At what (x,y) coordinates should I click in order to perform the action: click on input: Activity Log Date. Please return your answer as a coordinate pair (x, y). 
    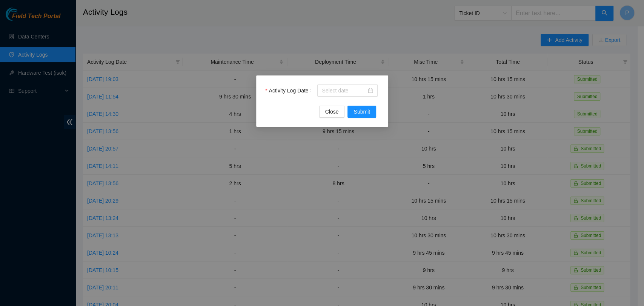
    Looking at the image, I should click on (344, 90).